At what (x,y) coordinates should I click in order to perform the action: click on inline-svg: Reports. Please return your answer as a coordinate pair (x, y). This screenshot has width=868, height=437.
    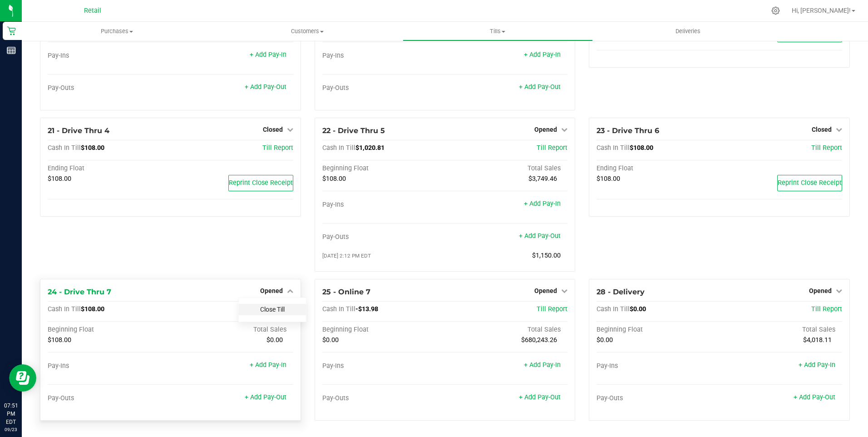
    Looking at the image, I should click on (11, 51).